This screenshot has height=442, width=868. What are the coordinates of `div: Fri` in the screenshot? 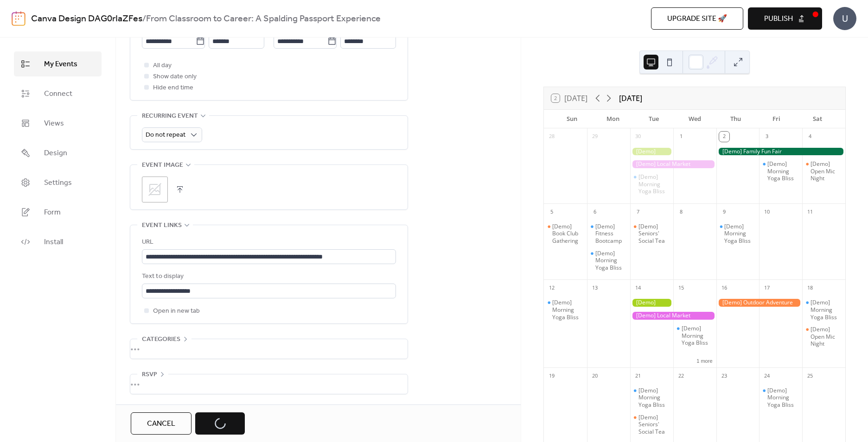 It's located at (776, 119).